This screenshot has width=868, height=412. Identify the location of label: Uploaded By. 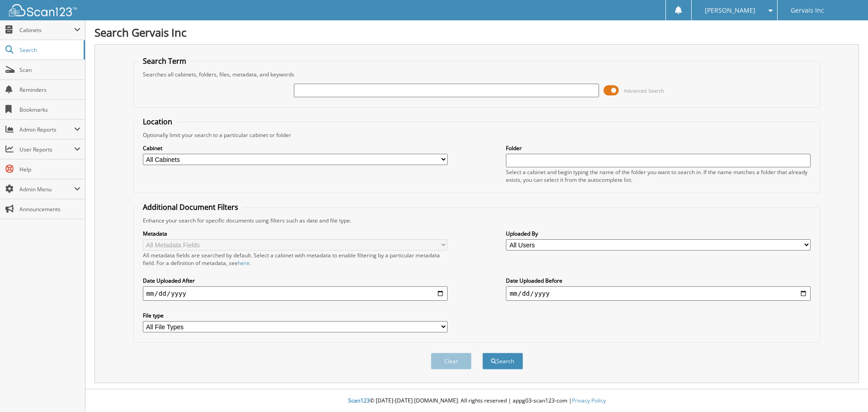
(658, 233).